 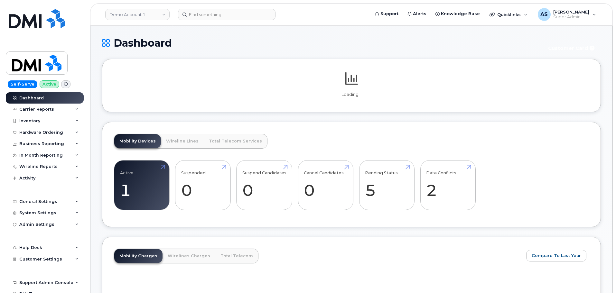 What do you see at coordinates (138, 256) in the screenshot?
I see `a: Mobility Charges` at bounding box center [138, 256].